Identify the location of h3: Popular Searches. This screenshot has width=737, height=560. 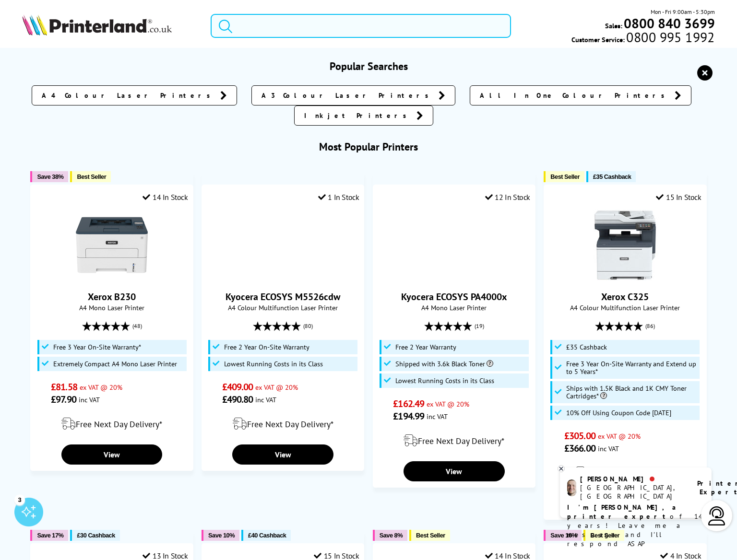
(368, 66).